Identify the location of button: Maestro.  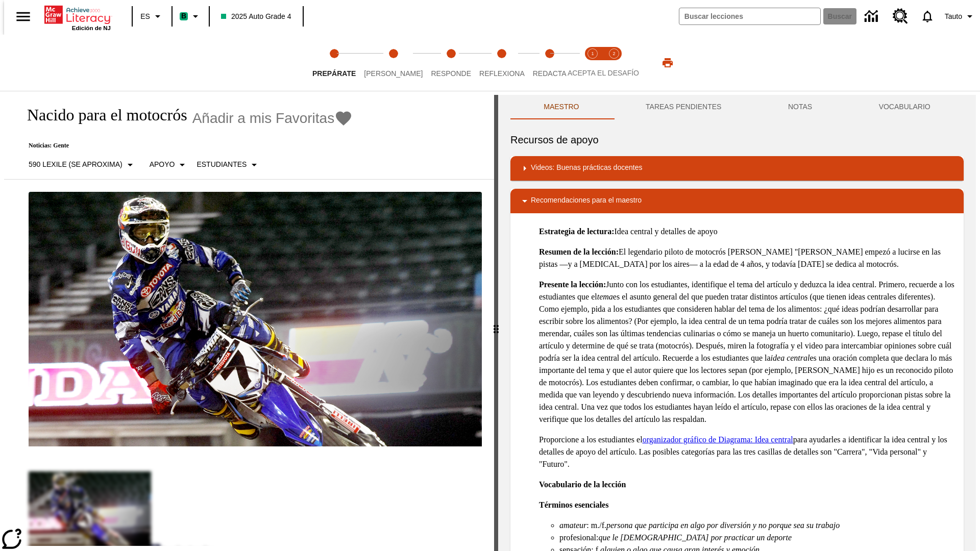
(562, 107).